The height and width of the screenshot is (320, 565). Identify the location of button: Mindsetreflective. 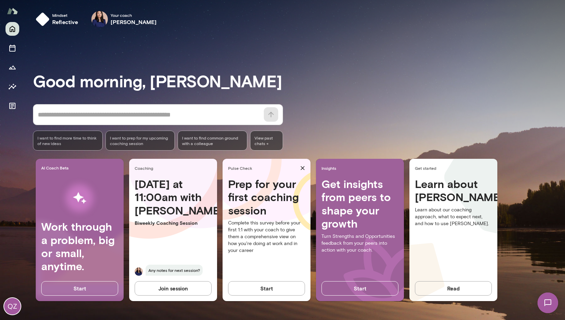
(58, 19).